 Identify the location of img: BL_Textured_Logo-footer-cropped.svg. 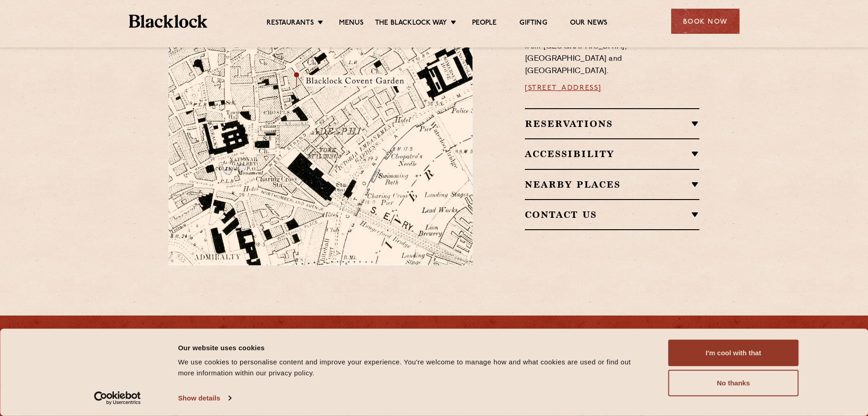
(168, 21).